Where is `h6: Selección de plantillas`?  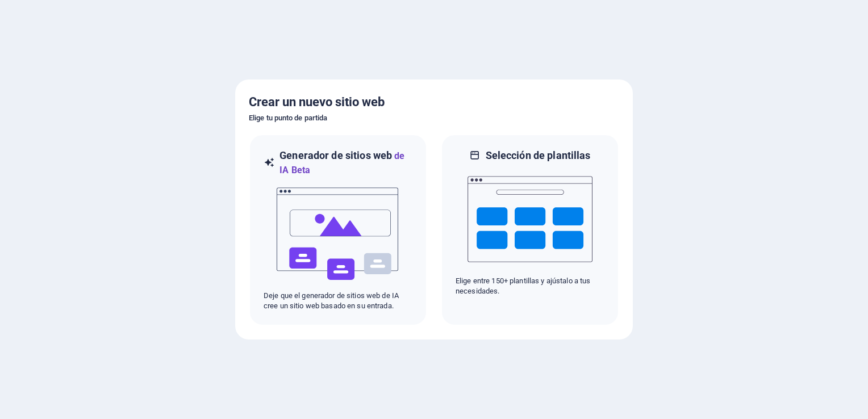 h6: Selección de plantillas is located at coordinates (538, 155).